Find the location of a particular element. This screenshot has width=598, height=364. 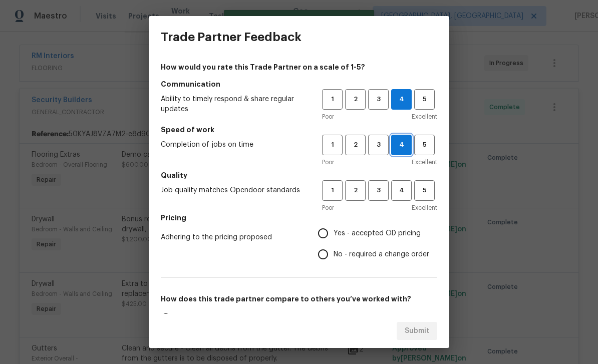

h5: How does this trade partner compare to others you’ve worked with? is located at coordinates (299, 299).